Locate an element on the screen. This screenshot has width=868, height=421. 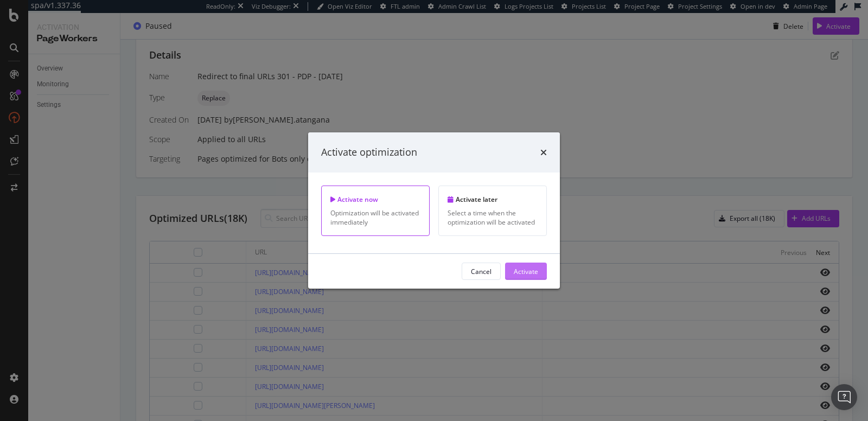
div: Activate later is located at coordinates (492, 199).